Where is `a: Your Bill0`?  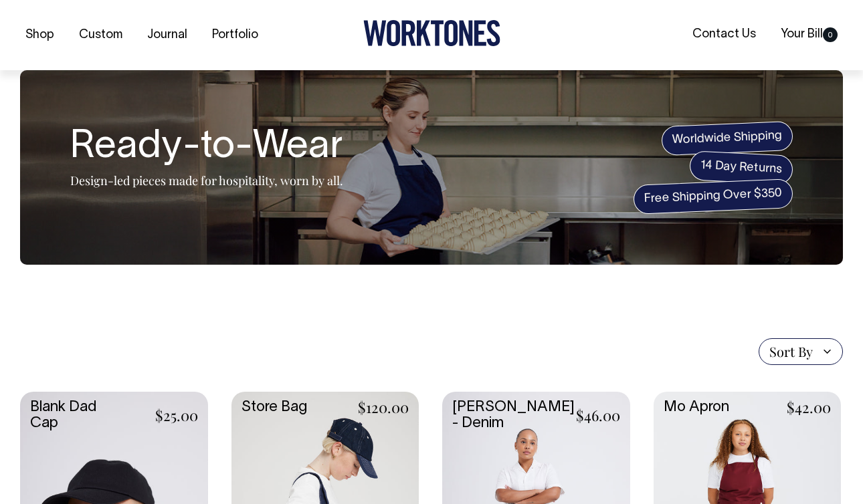
a: Your Bill0 is located at coordinates (809, 34).